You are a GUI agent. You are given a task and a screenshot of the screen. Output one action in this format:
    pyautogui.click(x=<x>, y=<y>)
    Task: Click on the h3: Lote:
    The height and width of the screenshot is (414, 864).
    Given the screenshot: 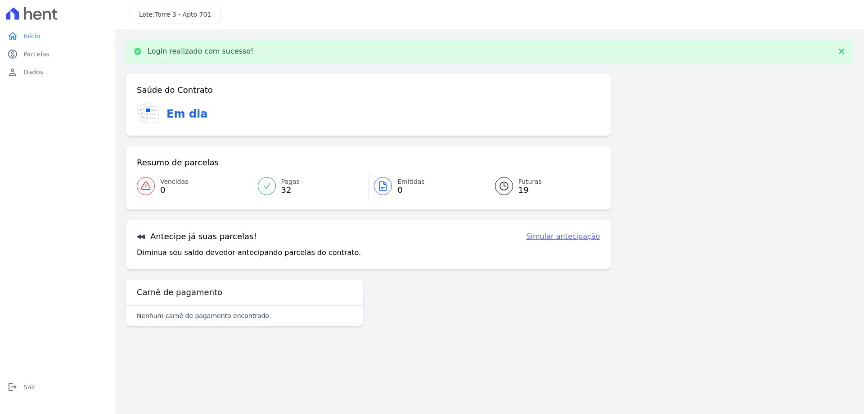 What is the action you would take?
    pyautogui.click(x=175, y=14)
    